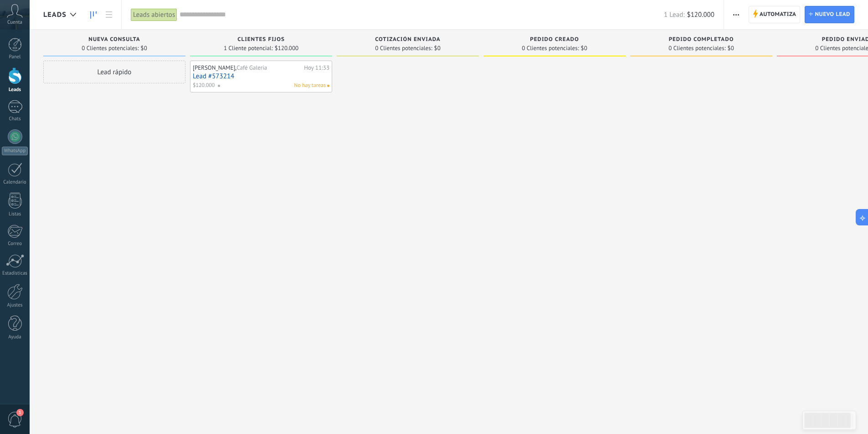 This screenshot has height=434, width=868. I want to click on div: WhatsApp, so click(15, 151).